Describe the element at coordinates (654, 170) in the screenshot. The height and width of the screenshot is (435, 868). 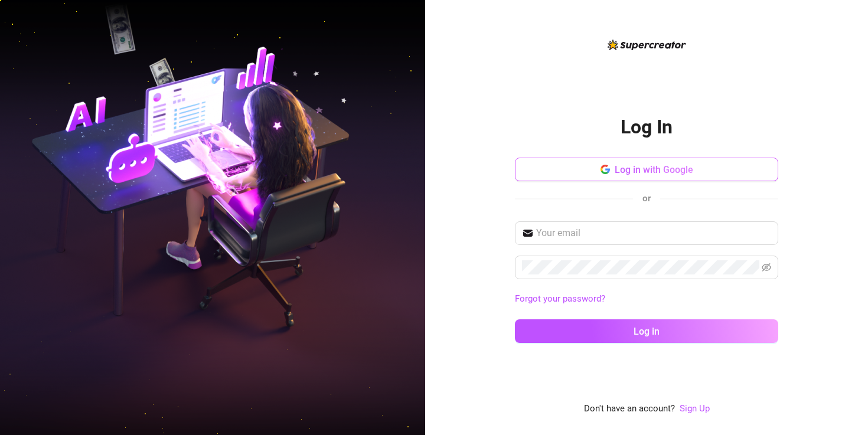
I see `span: Log in with Google` at that location.